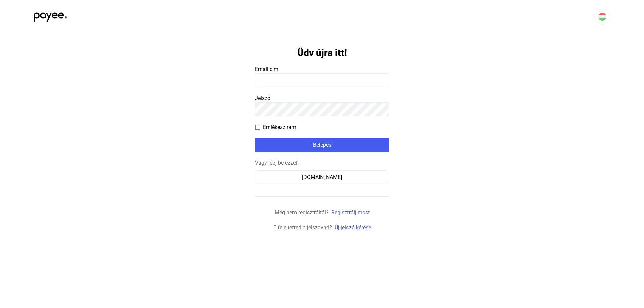 This screenshot has height=308, width=644. I want to click on span: Még nem regisztráltál?, so click(301, 212).